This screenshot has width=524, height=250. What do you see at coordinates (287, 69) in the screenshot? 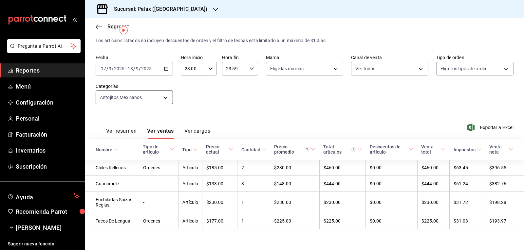
I see `span: Elige las marcas` at bounding box center [287, 69].